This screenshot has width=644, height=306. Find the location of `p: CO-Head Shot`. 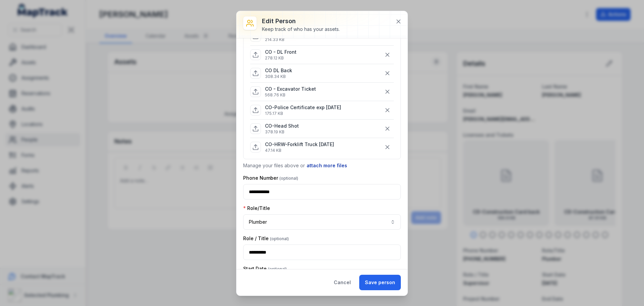

p: CO-Head Shot is located at coordinates (282, 126).